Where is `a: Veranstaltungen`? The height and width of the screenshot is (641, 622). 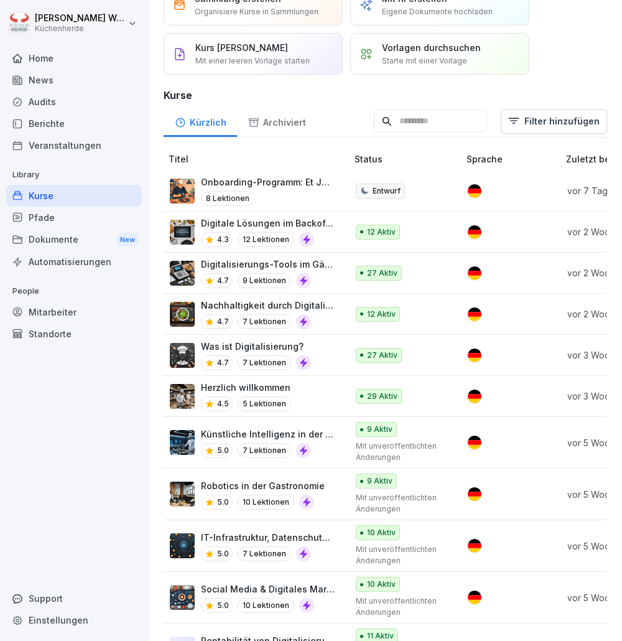 a: Veranstaltungen is located at coordinates (74, 145).